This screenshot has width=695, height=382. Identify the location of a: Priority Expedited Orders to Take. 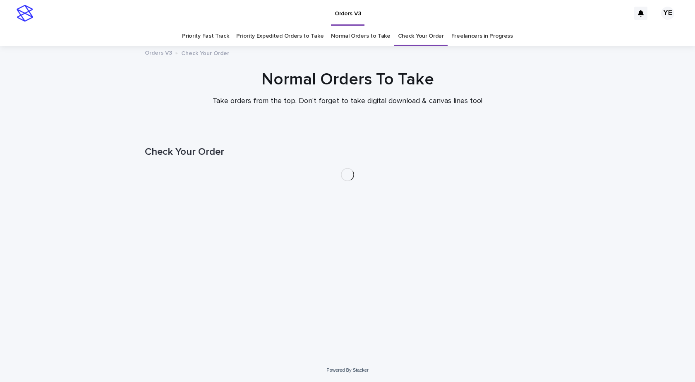
(280, 36).